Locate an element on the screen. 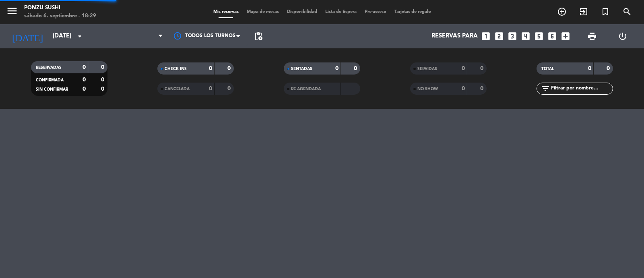  i: menu is located at coordinates (12, 11).